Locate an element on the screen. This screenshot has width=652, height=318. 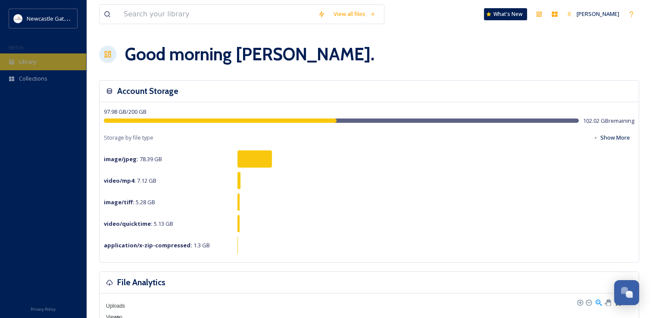
span: Uploads is located at coordinates (112, 306).